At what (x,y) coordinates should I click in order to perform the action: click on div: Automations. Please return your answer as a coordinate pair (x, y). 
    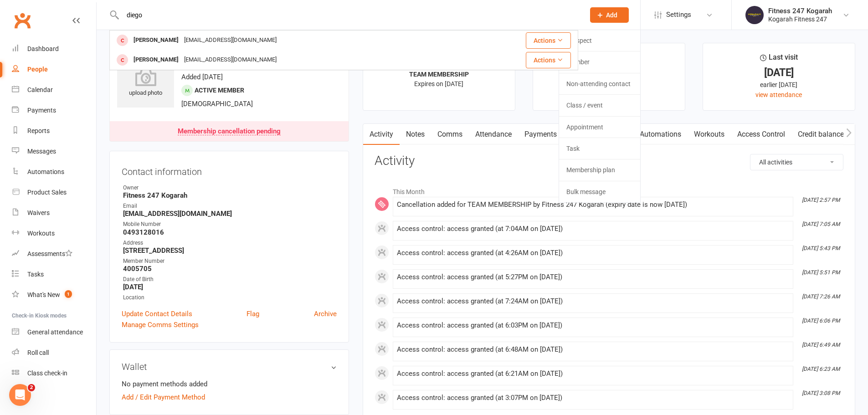
    Looking at the image, I should click on (46, 172).